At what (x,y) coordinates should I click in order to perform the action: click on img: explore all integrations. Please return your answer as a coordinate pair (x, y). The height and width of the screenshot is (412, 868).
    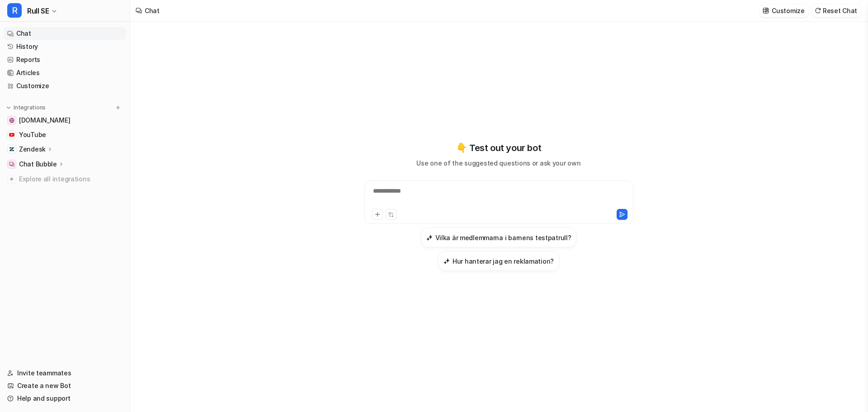
    Looking at the image, I should click on (12, 179).